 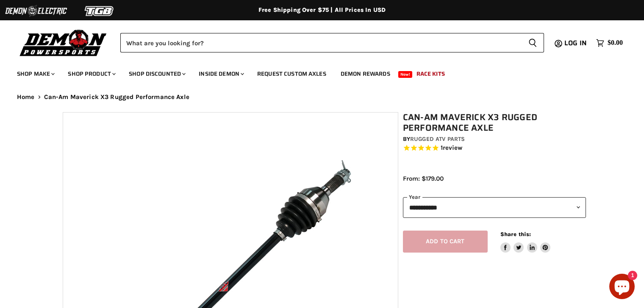 I want to click on a: Shop Product, so click(x=91, y=74).